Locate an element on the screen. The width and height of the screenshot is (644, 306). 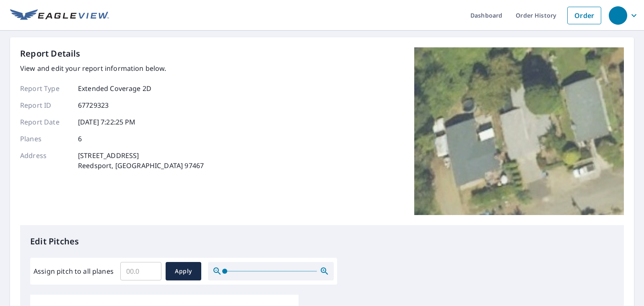
p: Report Date is located at coordinates (45, 122).